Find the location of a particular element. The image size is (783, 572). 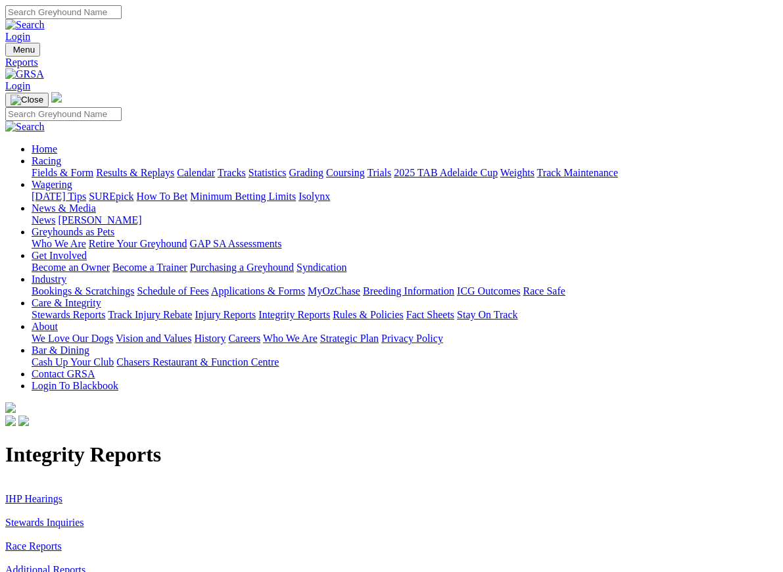

a: Fields & Form is located at coordinates (62, 172).